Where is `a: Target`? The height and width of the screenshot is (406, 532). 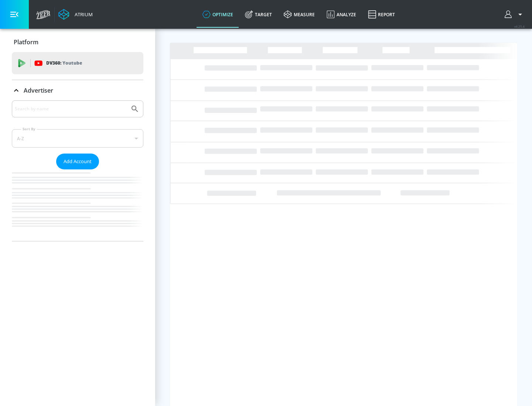
a: Target is located at coordinates (259, 14).